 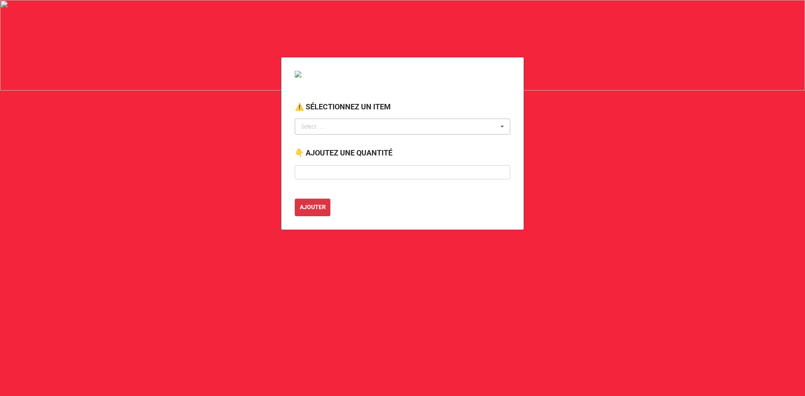 What do you see at coordinates (317, 127) in the screenshot?
I see `div: Select ...` at bounding box center [317, 127].